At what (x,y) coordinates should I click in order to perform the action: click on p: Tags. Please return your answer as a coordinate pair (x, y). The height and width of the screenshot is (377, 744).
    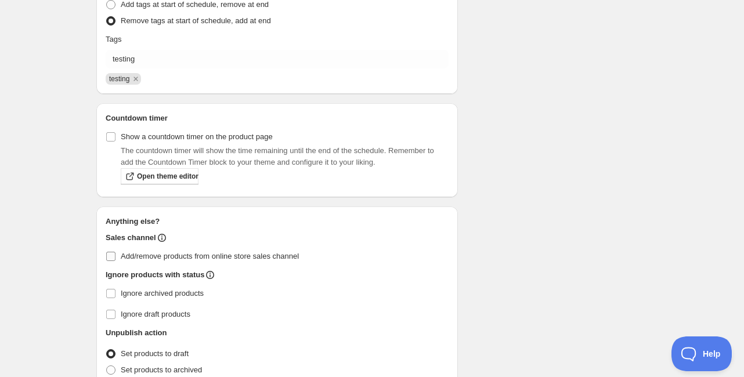
    Looking at the image, I should click on (113, 39).